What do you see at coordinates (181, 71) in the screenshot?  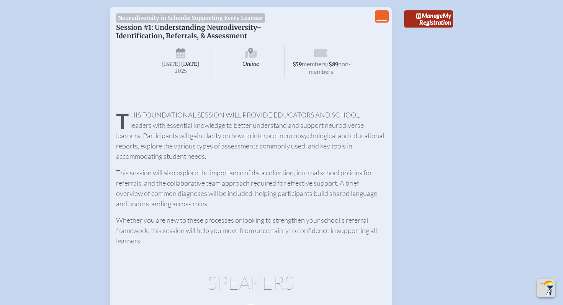 I see `span: 2025` at bounding box center [181, 71].